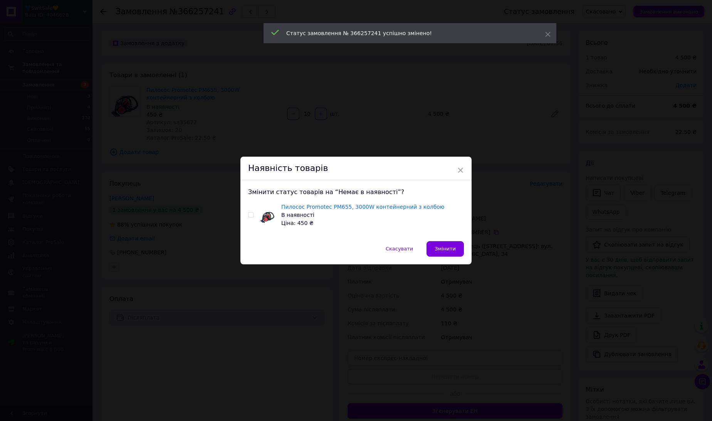 The height and width of the screenshot is (421, 712). I want to click on span: Скасувати, so click(399, 248).